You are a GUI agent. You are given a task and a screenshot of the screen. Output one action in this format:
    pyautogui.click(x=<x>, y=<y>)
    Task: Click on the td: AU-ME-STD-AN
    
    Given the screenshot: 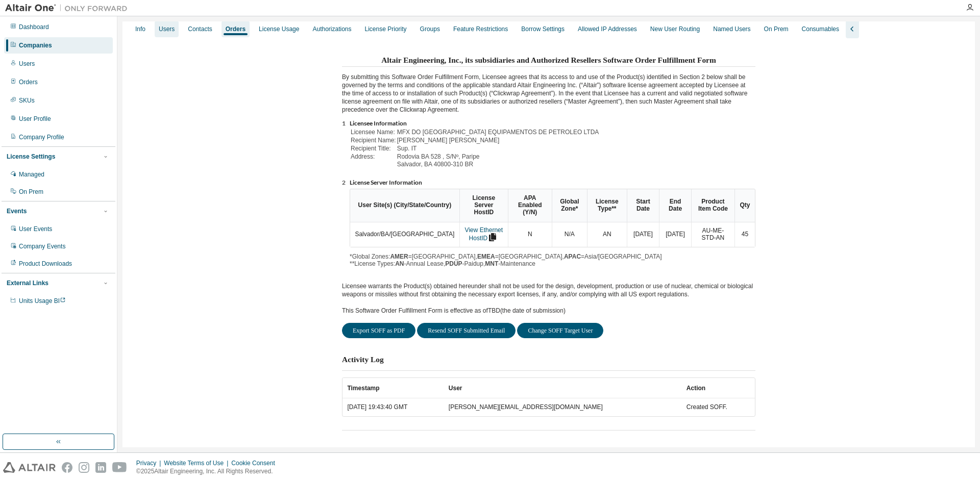 What is the action you would take?
    pyautogui.click(x=713, y=235)
    